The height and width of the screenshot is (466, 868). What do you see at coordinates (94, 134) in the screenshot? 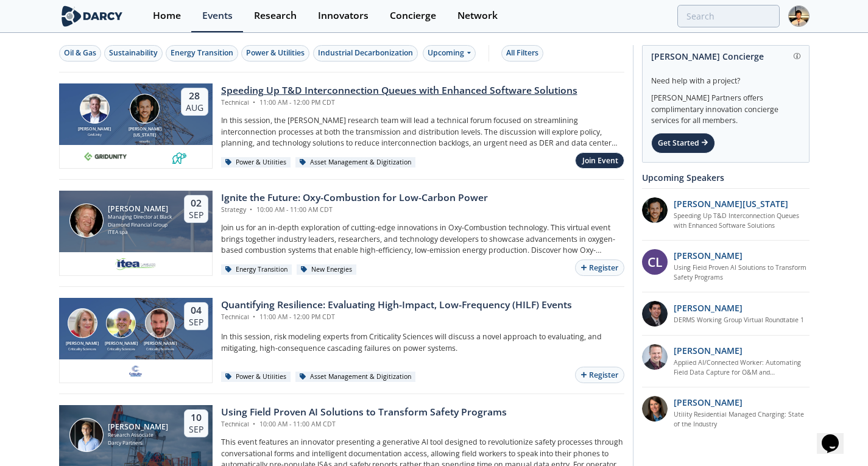
I see `div: GridUnity` at bounding box center [94, 134].